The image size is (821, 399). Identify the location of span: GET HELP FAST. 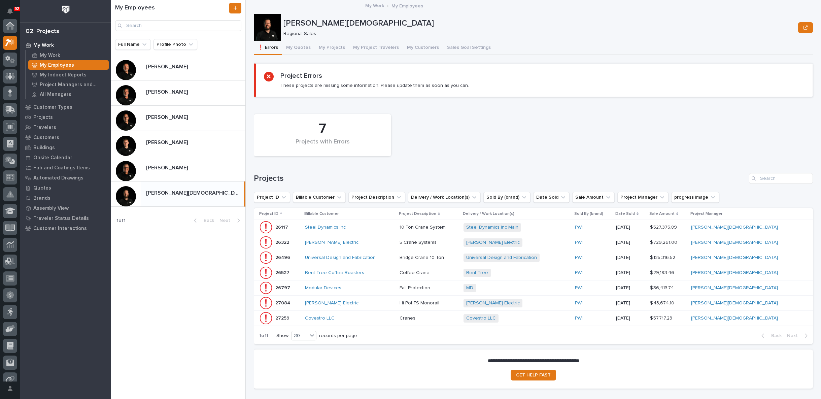
(533, 375).